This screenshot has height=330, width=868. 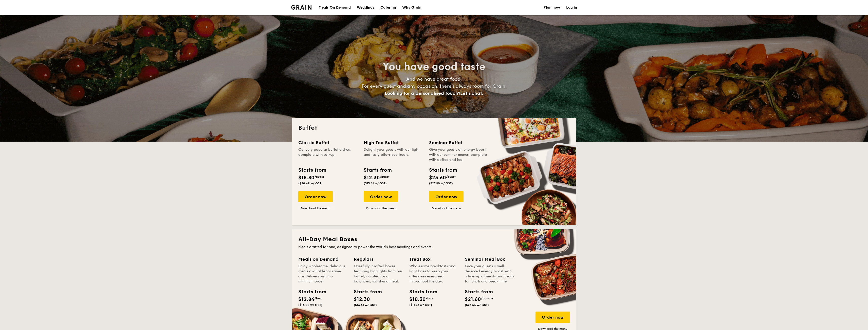 What do you see at coordinates (378, 259) in the screenshot?
I see `div: Regulars` at bounding box center [378, 259].